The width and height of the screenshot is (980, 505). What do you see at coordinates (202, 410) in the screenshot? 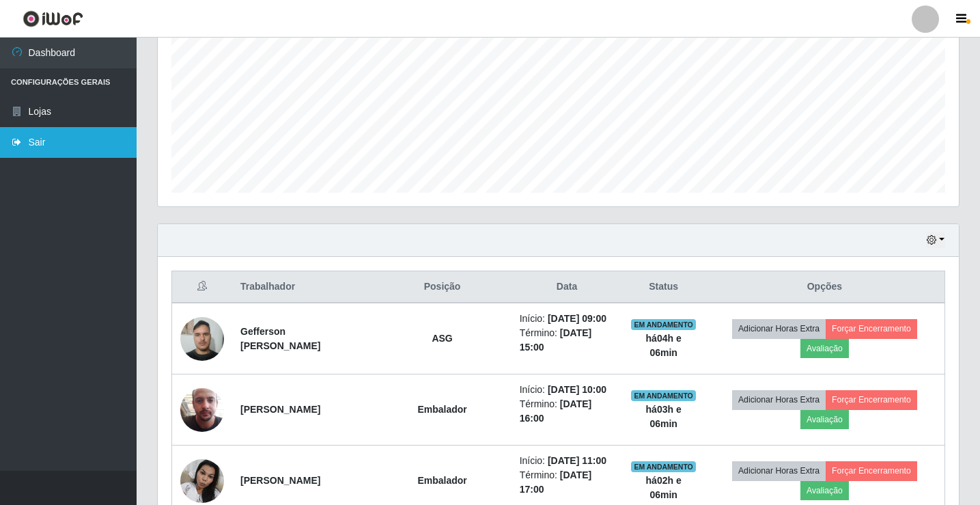
I see `img: 1745843945427.jpeg` at bounding box center [202, 410].